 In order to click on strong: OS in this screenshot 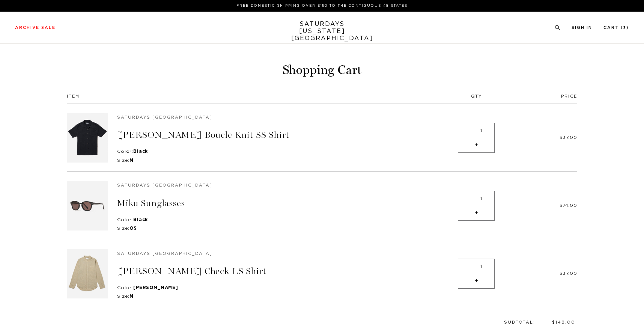, I will do `click(133, 228)`.